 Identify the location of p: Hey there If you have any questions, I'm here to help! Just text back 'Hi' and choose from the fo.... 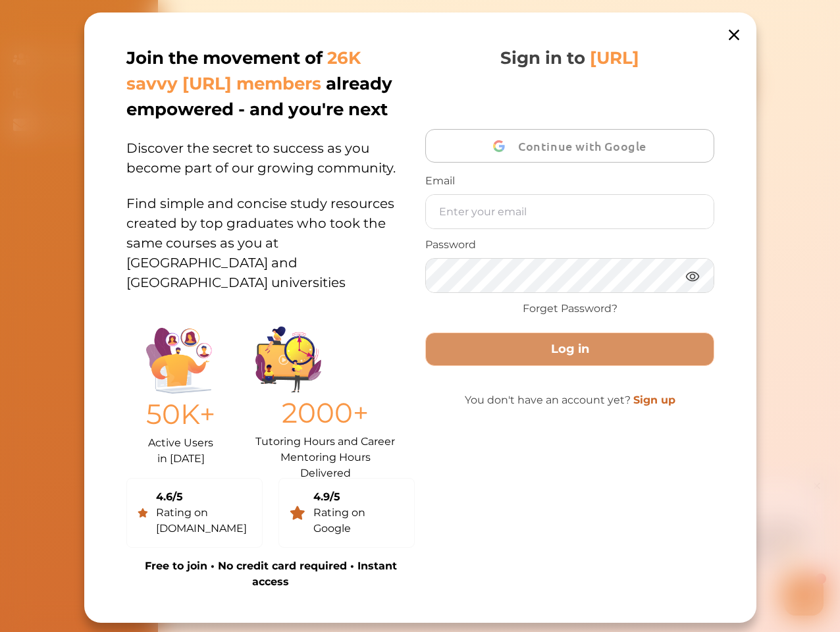
(202, 64).